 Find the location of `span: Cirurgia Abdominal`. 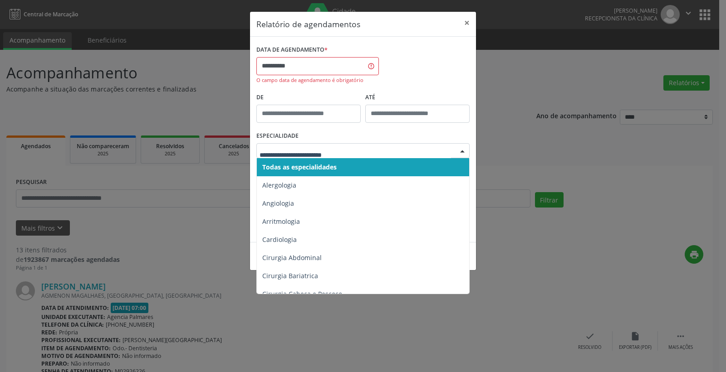

span: Cirurgia Abdominal is located at coordinates (292, 258).